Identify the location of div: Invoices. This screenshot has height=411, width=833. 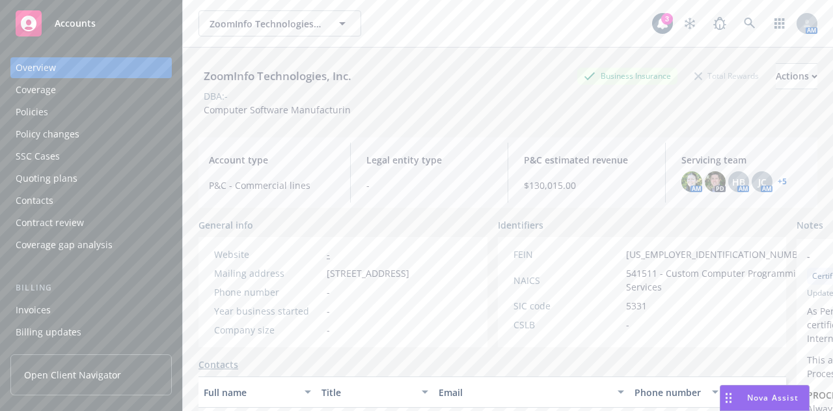
(33, 310).